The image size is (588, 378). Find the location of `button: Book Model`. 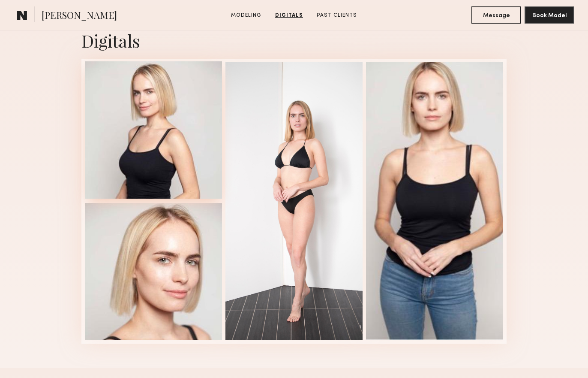

button: Book Model is located at coordinates (549, 15).